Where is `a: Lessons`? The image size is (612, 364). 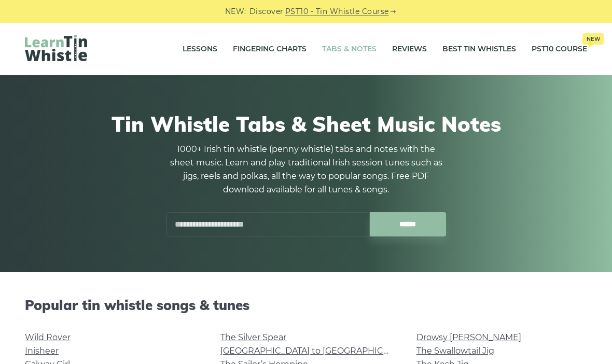
a: Lessons is located at coordinates (200, 50).